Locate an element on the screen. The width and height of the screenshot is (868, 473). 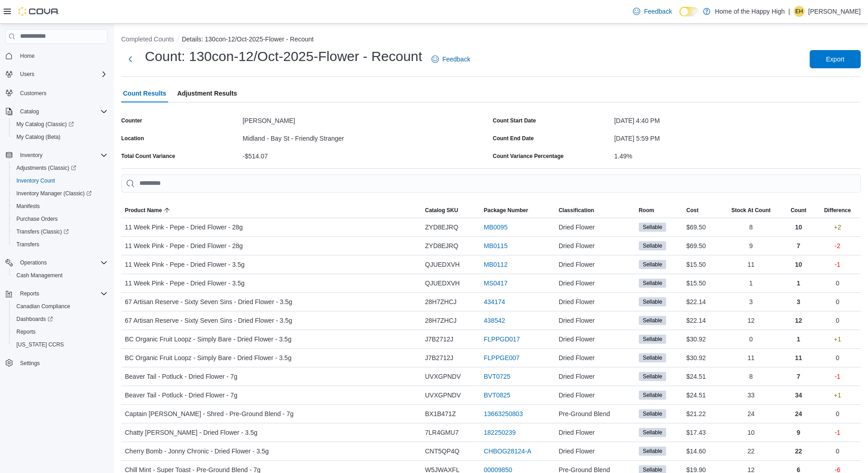
span: Beaver Tail - Potluck - Dried Flower - 7g is located at coordinates (181, 377).